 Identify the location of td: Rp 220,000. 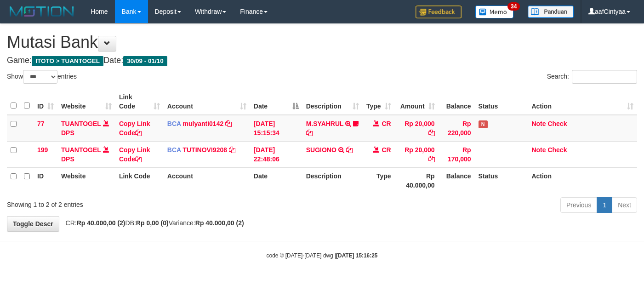
(456, 128).